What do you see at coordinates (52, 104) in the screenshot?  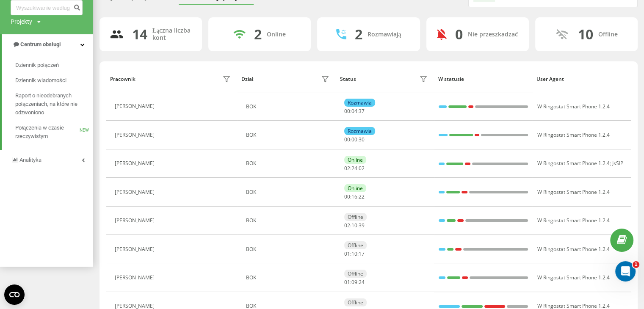 I see `span: Raport o nieodebranych połączeniach, na które nie odzwoniono` at bounding box center [52, 104].